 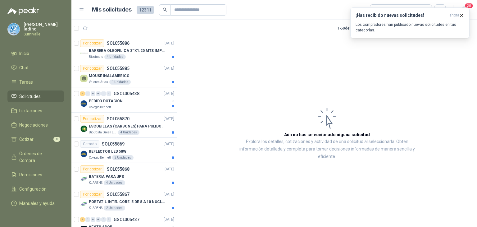 I want to click on img: Logo peakr, so click(x=23, y=11).